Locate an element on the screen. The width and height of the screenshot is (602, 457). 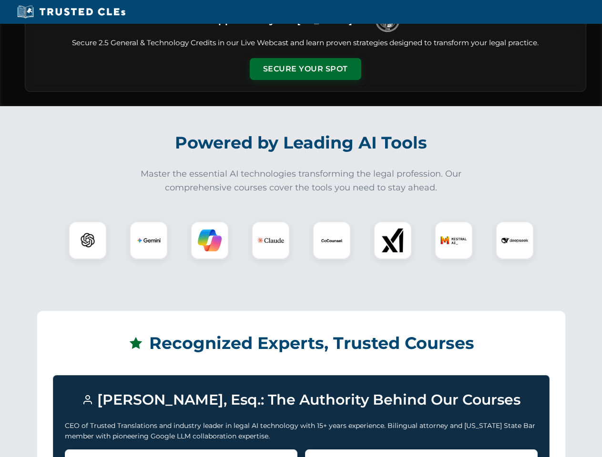
img: Trusted CLEs is located at coordinates (71, 12).